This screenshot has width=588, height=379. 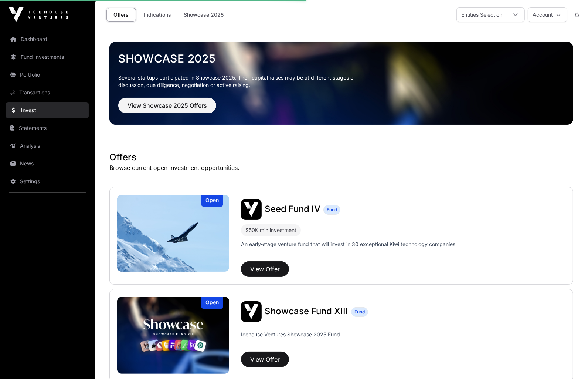 What do you see at coordinates (47, 181) in the screenshot?
I see `a: Settings` at bounding box center [47, 181].